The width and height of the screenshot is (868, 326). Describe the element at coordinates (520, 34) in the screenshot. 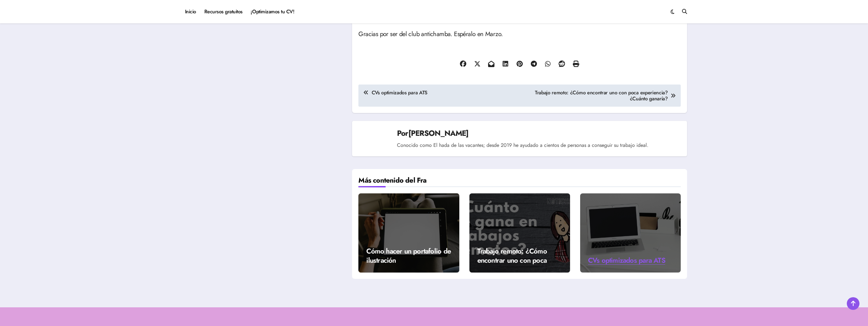

I see `p: Gracias por ser del club antichamba. Espéralo en Marzo.` at that location.